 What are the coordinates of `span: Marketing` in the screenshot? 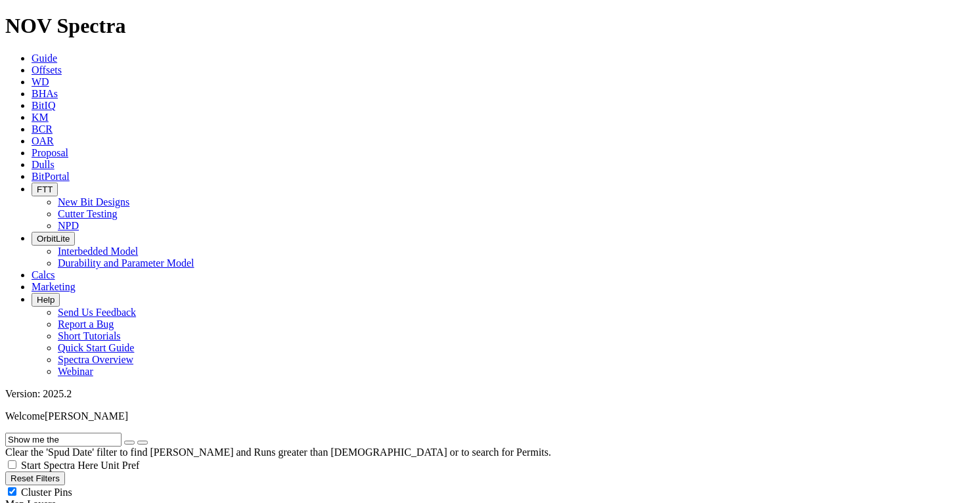 It's located at (53, 287).